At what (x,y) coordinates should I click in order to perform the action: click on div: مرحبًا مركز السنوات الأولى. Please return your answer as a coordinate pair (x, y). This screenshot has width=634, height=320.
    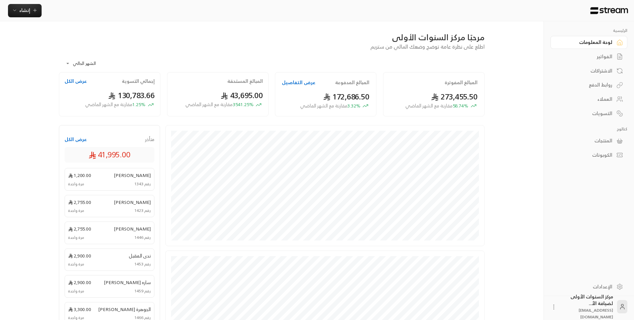
    Looking at the image, I should click on (271, 37).